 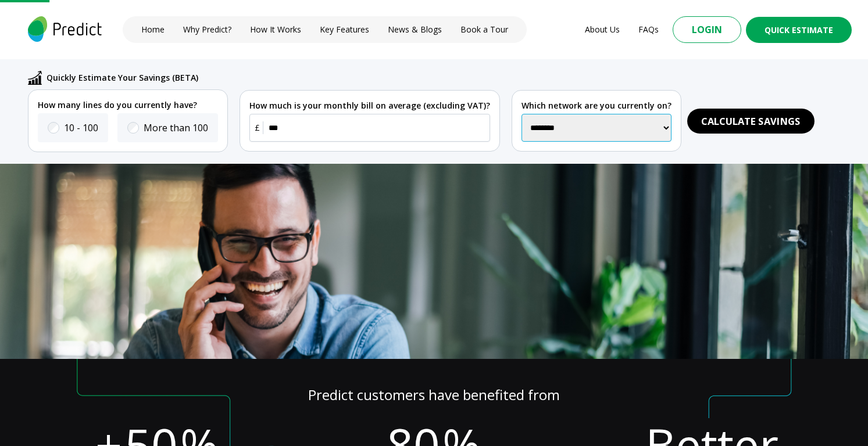 What do you see at coordinates (750, 121) in the screenshot?
I see `span: Calculate Savings` at bounding box center [750, 121].